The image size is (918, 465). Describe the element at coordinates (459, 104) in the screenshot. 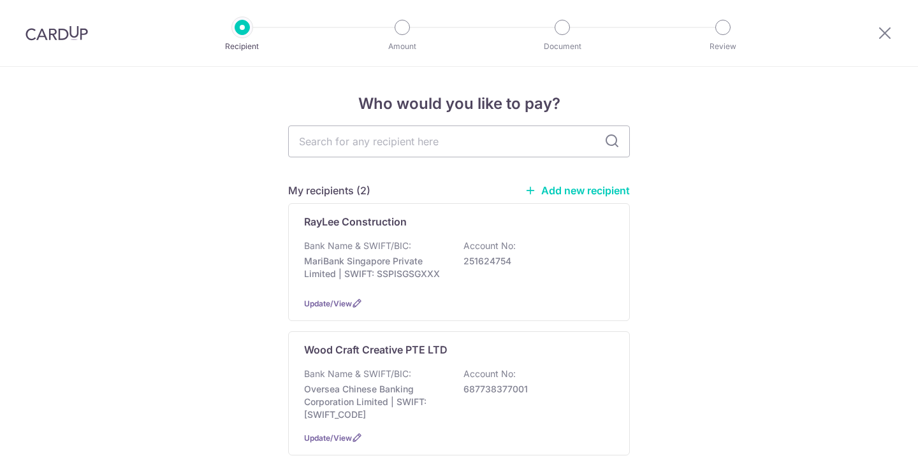

I see `h4: Who would you like to pay?` at that location.